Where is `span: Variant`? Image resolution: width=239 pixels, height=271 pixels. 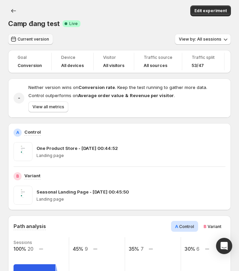 span: Variant is located at coordinates (215, 227).